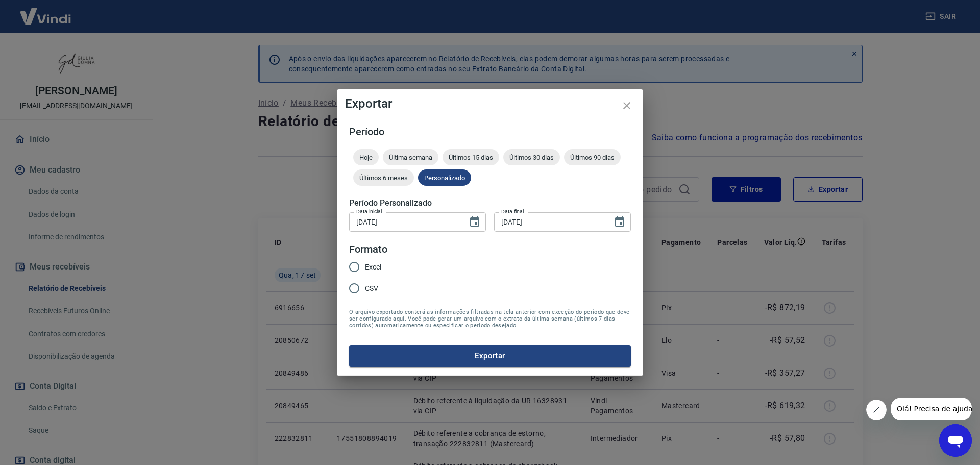 This screenshot has height=465, width=980. What do you see at coordinates (46, 11) in the screenshot?
I see `span: Olá! Precisa de ajuda?` at bounding box center [46, 11].